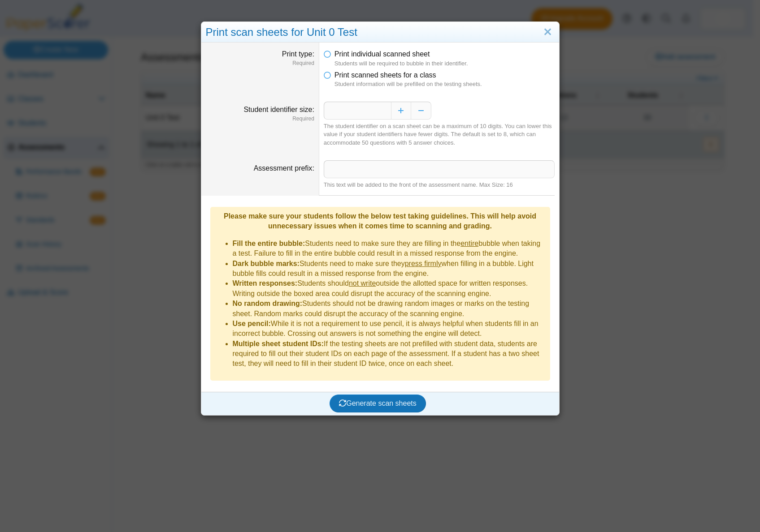  I want to click on label: Assessment prefix, so click(283, 168).